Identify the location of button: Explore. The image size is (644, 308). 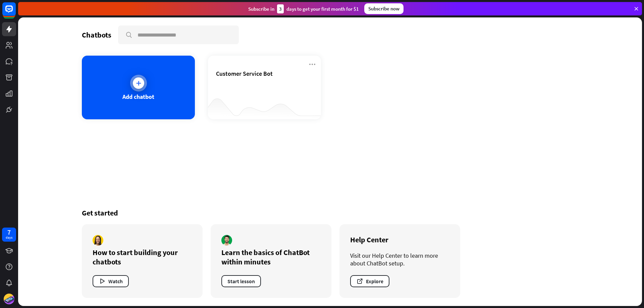
(370, 281).